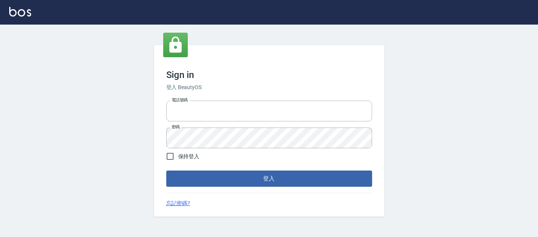 This screenshot has width=538, height=237. Describe the element at coordinates (20, 12) in the screenshot. I see `img: Logo` at that location.